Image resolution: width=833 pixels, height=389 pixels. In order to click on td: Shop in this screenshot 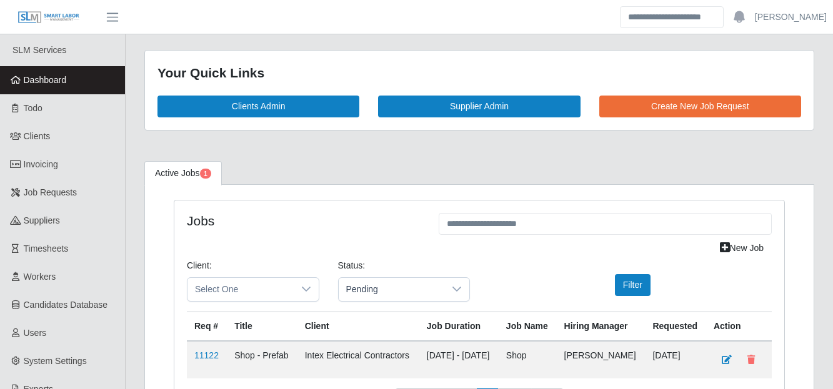, I will do `click(528, 360)`.